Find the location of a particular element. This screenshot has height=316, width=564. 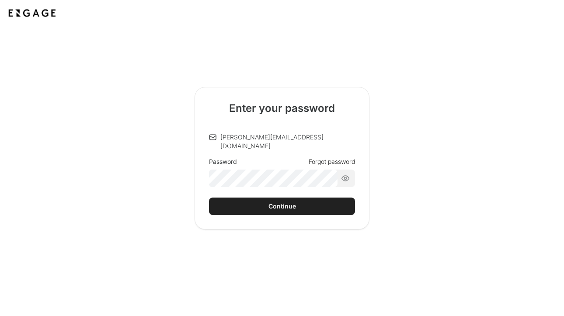

button: Continue is located at coordinates (282, 206).